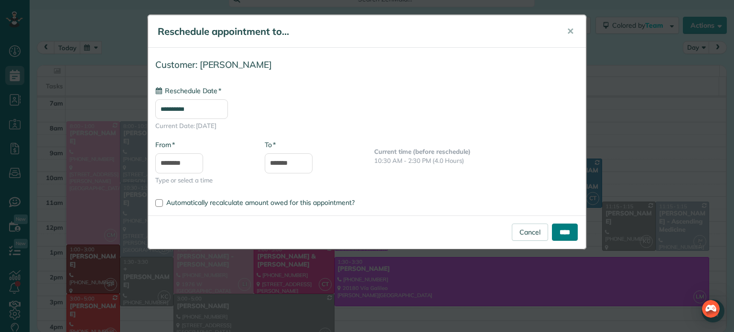 This screenshot has width=734, height=332. What do you see at coordinates (422, 151) in the screenshot?
I see `b: Current time (before reschedule)` at bounding box center [422, 151].